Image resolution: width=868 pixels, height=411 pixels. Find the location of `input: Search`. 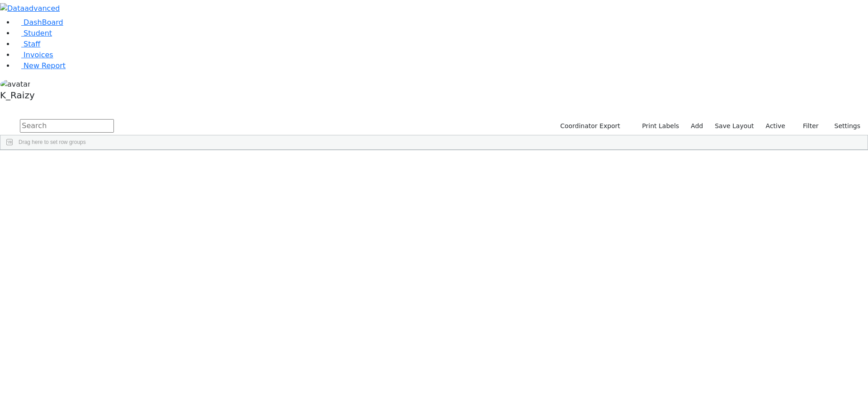

input: Search is located at coordinates (67, 126).